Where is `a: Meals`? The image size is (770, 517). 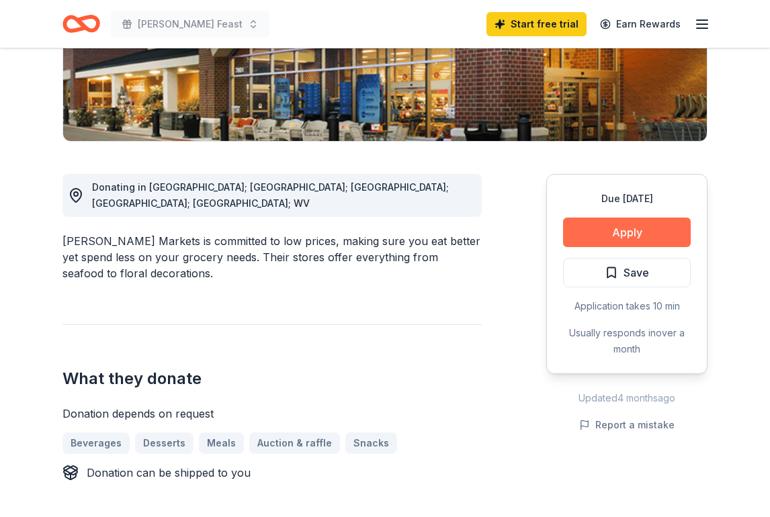
a: Meals is located at coordinates (221, 443).